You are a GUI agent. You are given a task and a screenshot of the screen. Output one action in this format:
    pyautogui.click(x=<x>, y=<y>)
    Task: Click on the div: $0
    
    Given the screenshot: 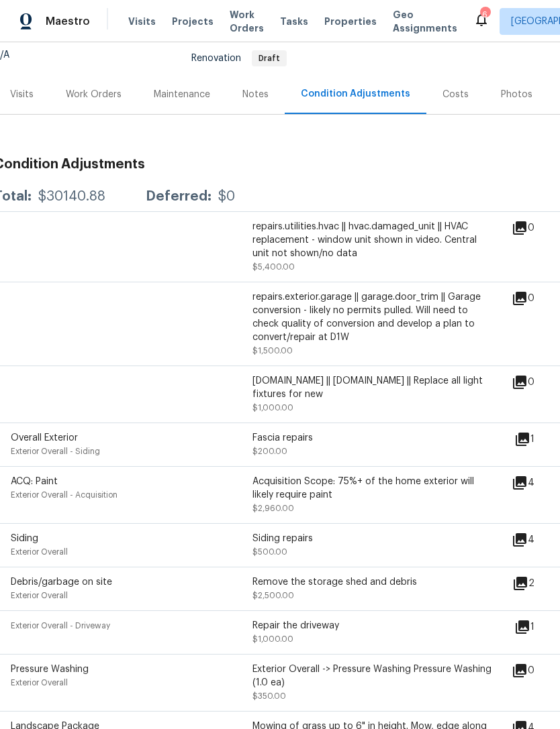 What is the action you would take?
    pyautogui.click(x=226, y=197)
    